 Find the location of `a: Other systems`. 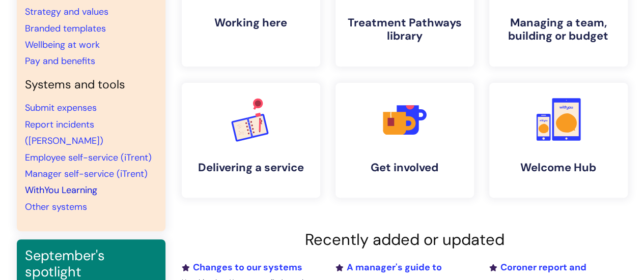

a: Other systems is located at coordinates (56, 207).